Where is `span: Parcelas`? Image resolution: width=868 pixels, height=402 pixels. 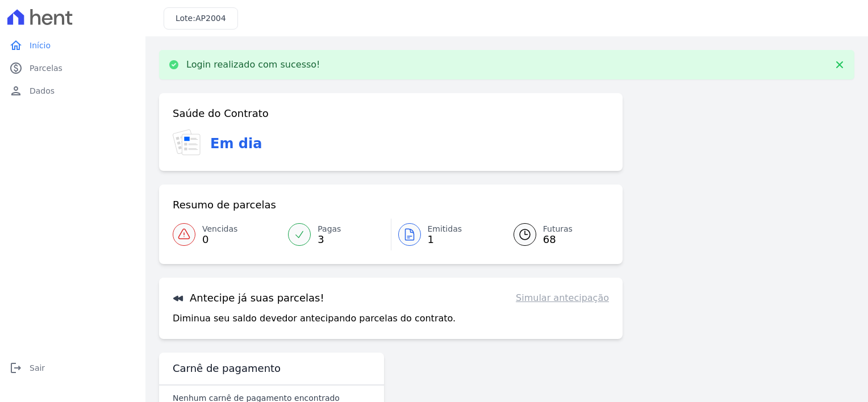 span: Parcelas is located at coordinates (46, 68).